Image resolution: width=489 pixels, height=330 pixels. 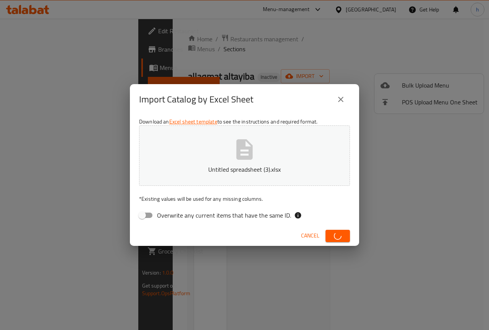 What do you see at coordinates (310, 235) in the screenshot?
I see `button: Cancel` at bounding box center [310, 235].